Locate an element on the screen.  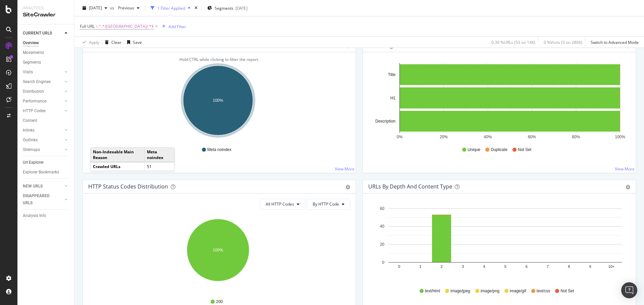
span: Meta noindex is located at coordinates (219, 150).